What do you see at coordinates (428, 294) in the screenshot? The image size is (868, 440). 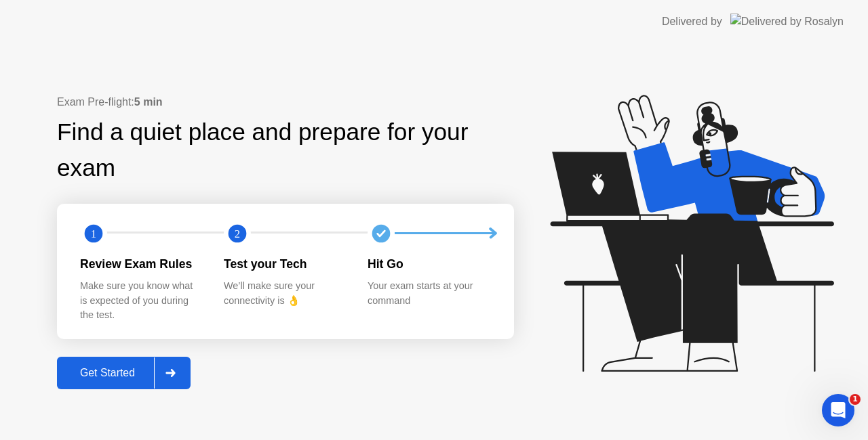 I see `div: Your exam starts at your command` at bounding box center [428, 294].